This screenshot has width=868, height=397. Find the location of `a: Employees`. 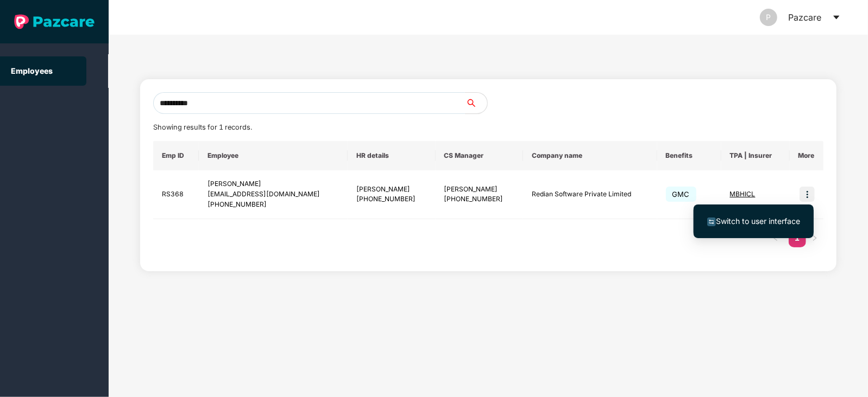

a: Employees is located at coordinates (32, 70).